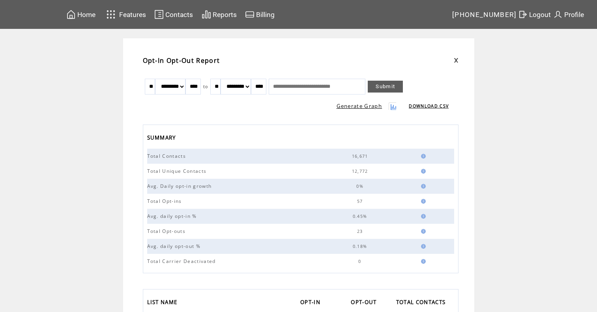 This screenshot has height=312, width=597. What do you see at coordinates (179, 15) in the screenshot?
I see `span: Contacts` at bounding box center [179, 15].